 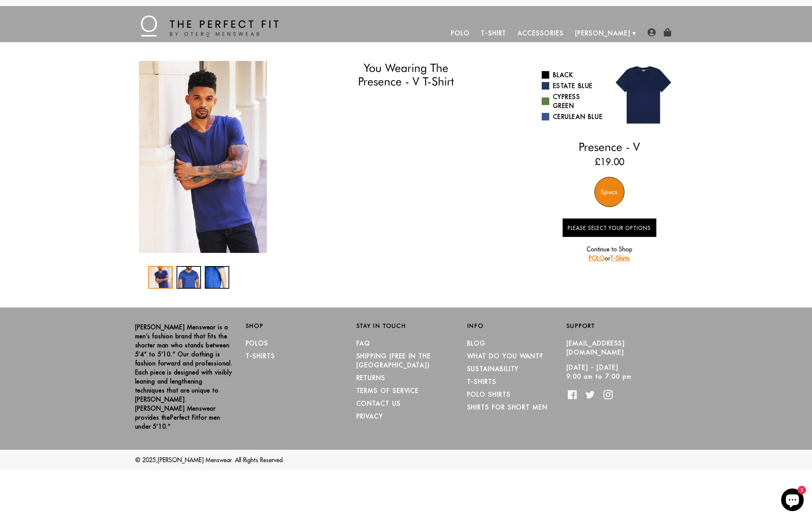 What do you see at coordinates (257, 343) in the screenshot?
I see `a: Polos` at bounding box center [257, 343].